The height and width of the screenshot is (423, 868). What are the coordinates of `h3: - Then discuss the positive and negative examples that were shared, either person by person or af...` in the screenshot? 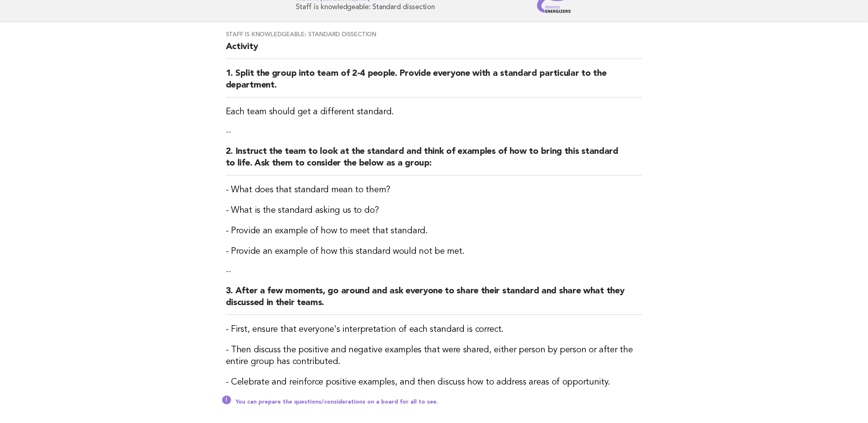 It's located at (434, 356).